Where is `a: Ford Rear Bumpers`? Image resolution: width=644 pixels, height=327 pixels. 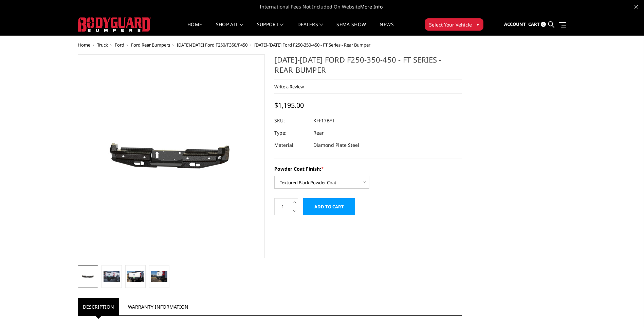
a: Ford Rear Bumpers is located at coordinates (150, 45).